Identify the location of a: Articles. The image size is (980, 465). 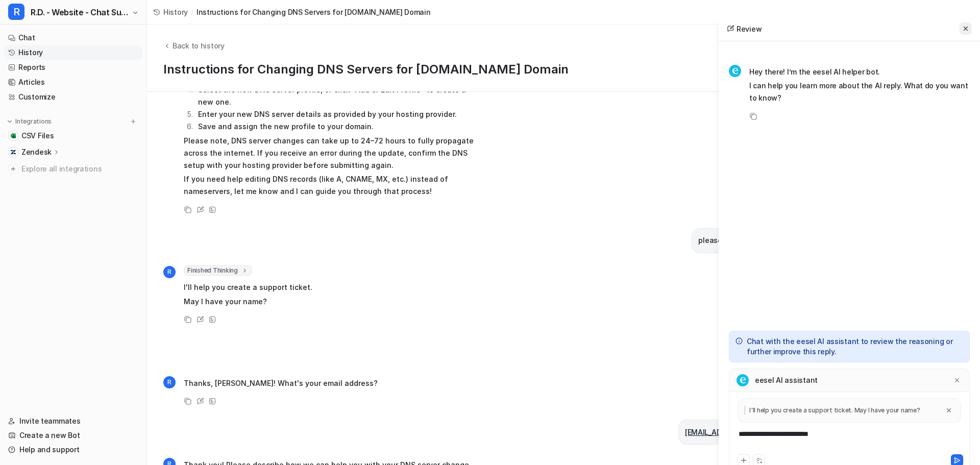
(73, 82).